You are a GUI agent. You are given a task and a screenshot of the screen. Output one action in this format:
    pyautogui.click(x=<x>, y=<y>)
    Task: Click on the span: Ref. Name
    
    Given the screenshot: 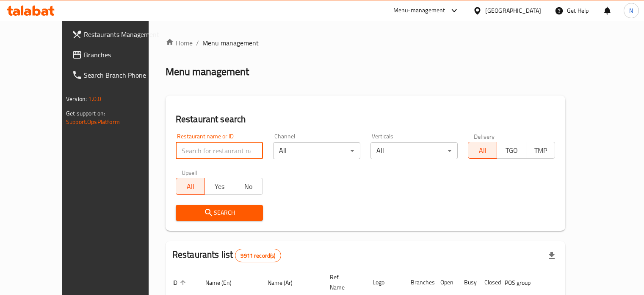 What is the action you would take?
    pyautogui.click(x=343, y=282)
    